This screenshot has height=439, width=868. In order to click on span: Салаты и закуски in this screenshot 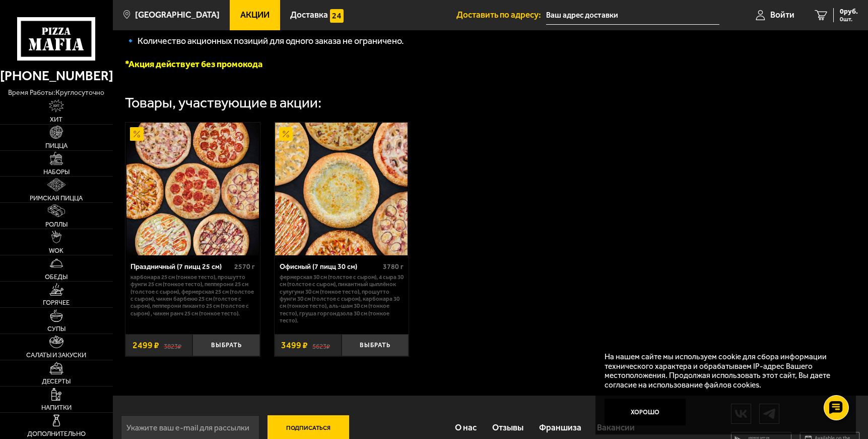, I will do `click(56, 354)`.